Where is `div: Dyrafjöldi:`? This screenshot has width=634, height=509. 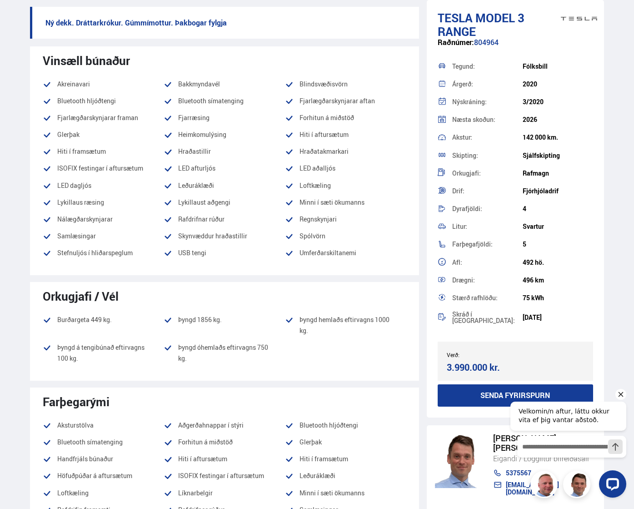 div: Dyrafjöldi: is located at coordinates (487, 209).